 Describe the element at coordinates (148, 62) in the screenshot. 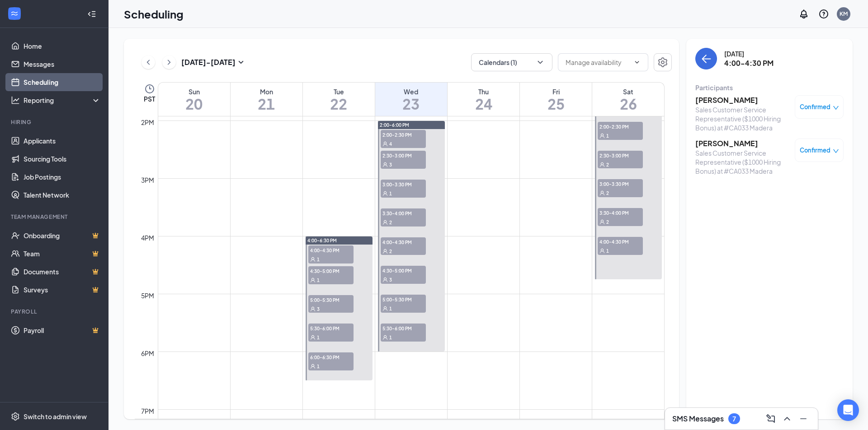

I see `button: ChevronLeft` at that location.